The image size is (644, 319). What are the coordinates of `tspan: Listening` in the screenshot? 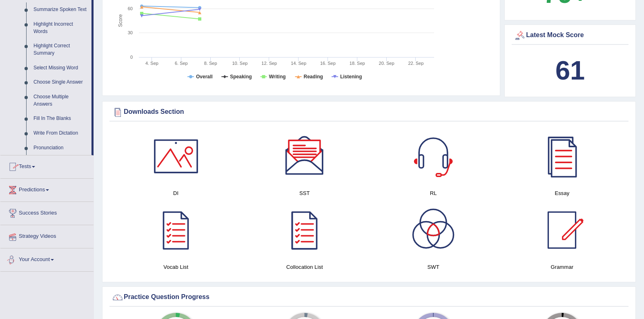 It's located at (351, 77).